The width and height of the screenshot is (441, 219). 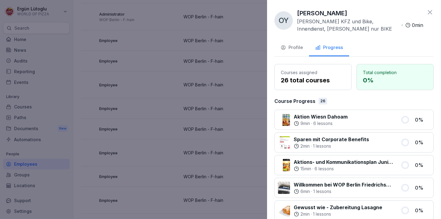 I want to click on button: Progress, so click(x=329, y=48).